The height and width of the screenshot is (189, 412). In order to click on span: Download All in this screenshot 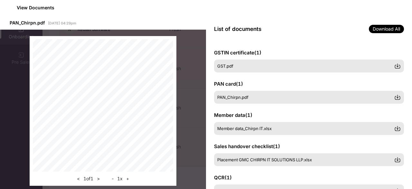, I will do `click(387, 29)`.